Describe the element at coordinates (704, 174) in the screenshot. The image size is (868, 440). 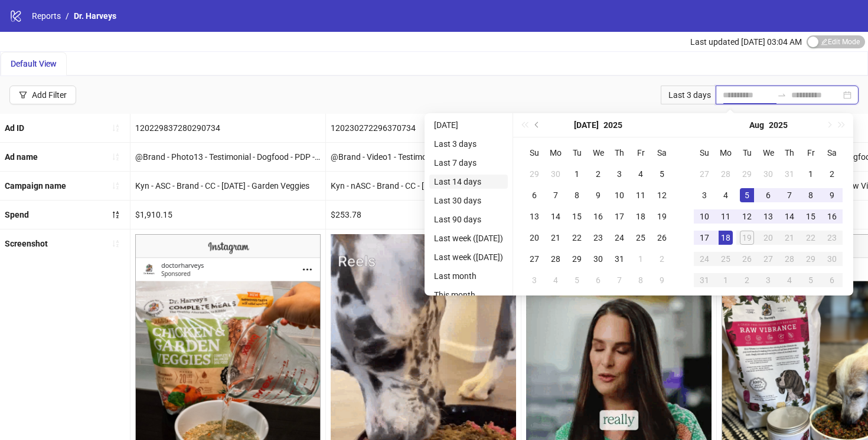
I see `td: 2025-07-27` at that location.